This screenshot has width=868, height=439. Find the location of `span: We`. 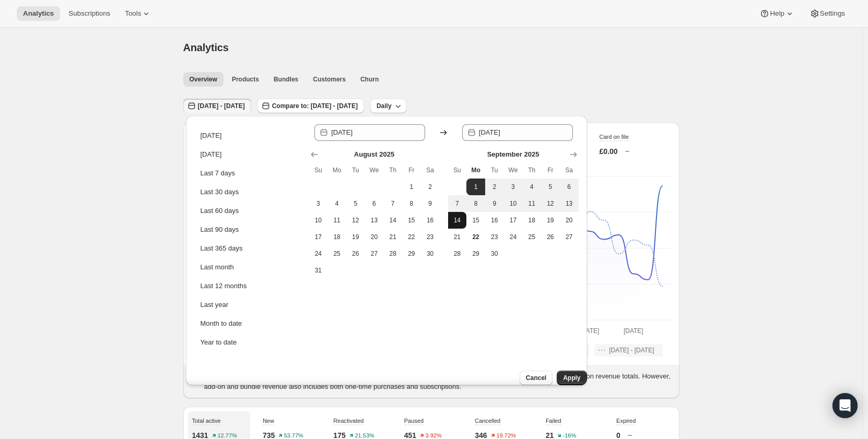

span: We is located at coordinates (513, 170).